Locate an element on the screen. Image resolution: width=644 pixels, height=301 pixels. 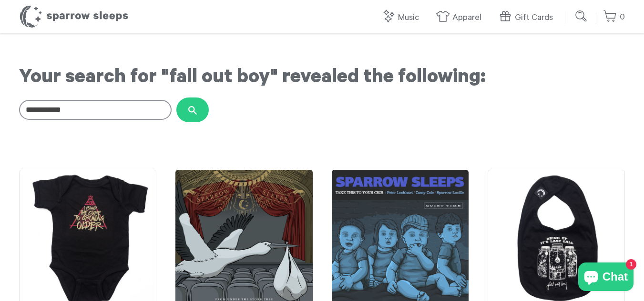
input: Submit is located at coordinates (581, 16).